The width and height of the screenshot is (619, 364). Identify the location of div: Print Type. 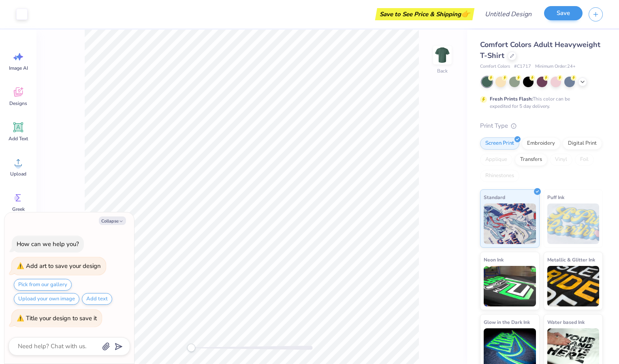
(541, 125).